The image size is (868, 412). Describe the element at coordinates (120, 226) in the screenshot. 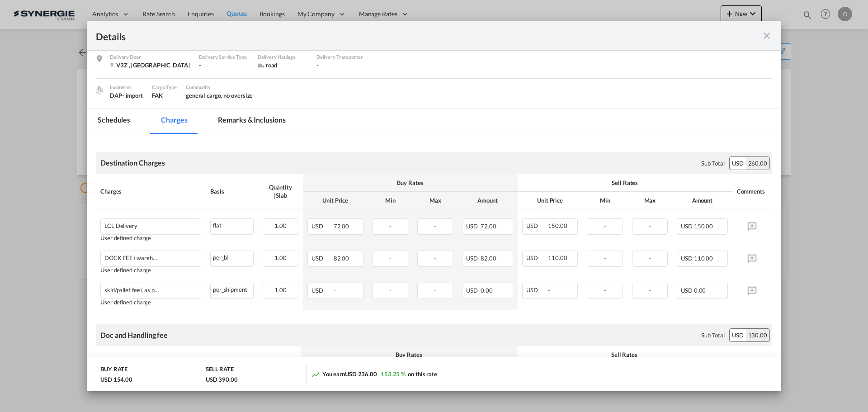

I see `div: LCL Delivery` at that location.